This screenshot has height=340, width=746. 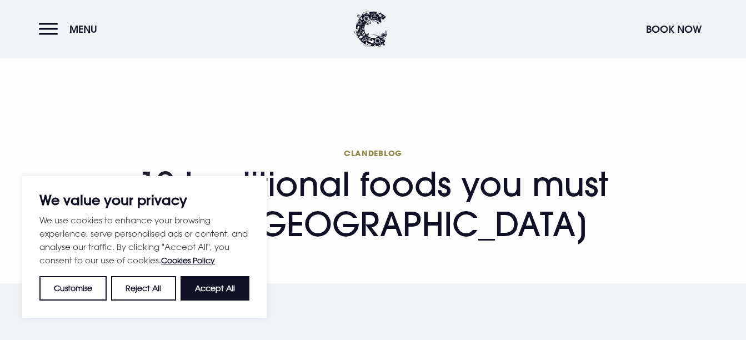 What do you see at coordinates (73, 288) in the screenshot?
I see `button: Customise` at bounding box center [73, 288].